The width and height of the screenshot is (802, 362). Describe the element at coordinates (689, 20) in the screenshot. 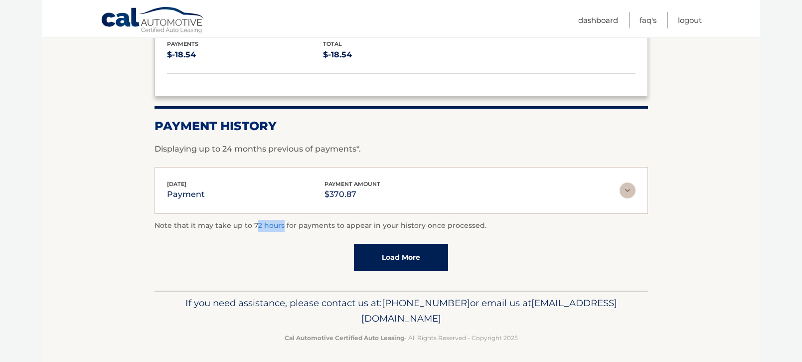

I see `a: Logout` at that location.